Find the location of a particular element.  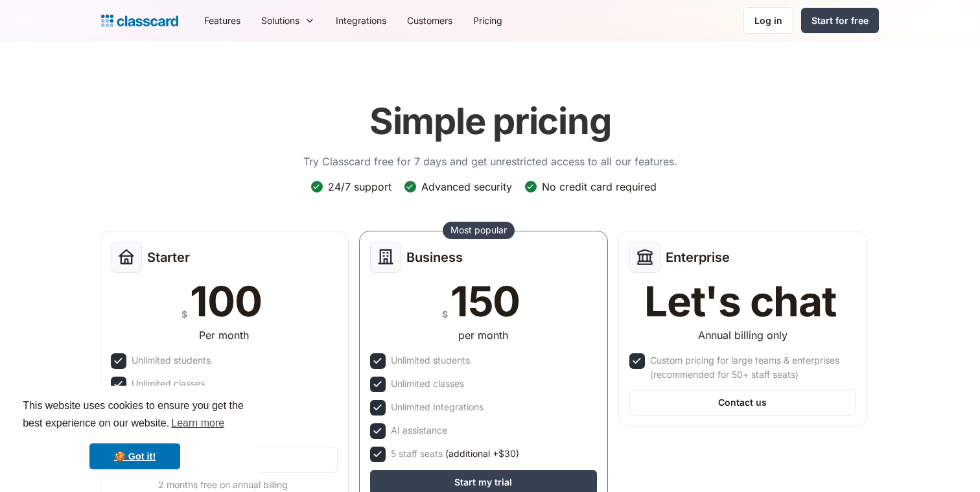

a: Log in is located at coordinates (768, 20).